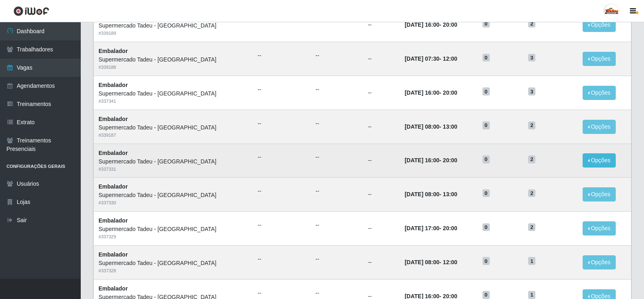 Image resolution: width=644 pixels, height=299 pixels. Describe the element at coordinates (173, 236) in the screenshot. I see `div: # 337329` at that location.